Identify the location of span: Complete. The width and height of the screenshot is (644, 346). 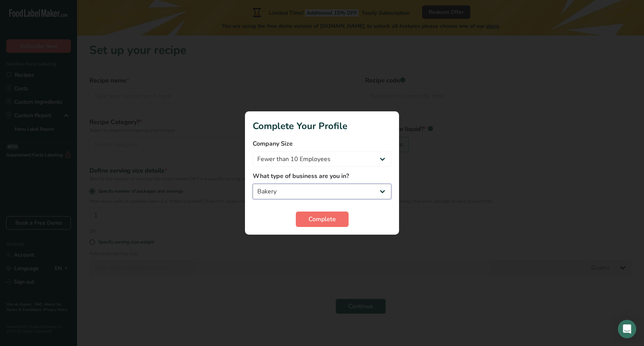
(322, 219).